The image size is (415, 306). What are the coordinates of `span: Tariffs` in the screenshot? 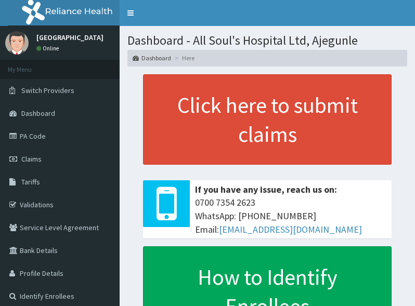 It's located at (31, 182).